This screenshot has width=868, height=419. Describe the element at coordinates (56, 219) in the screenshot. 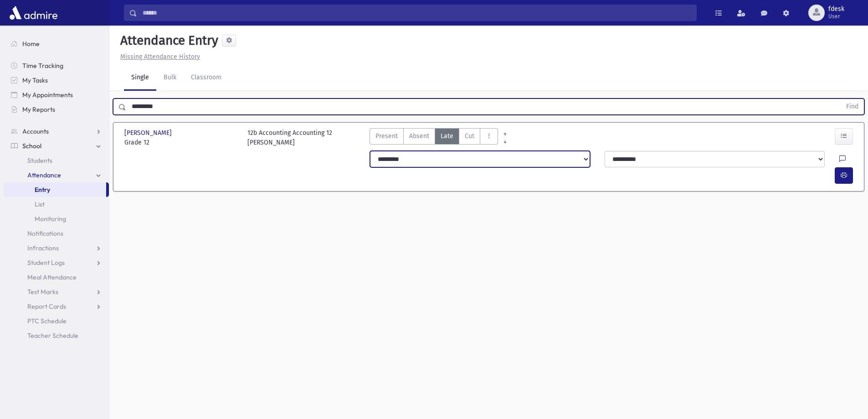

I see `a: Monitoring` at that location.